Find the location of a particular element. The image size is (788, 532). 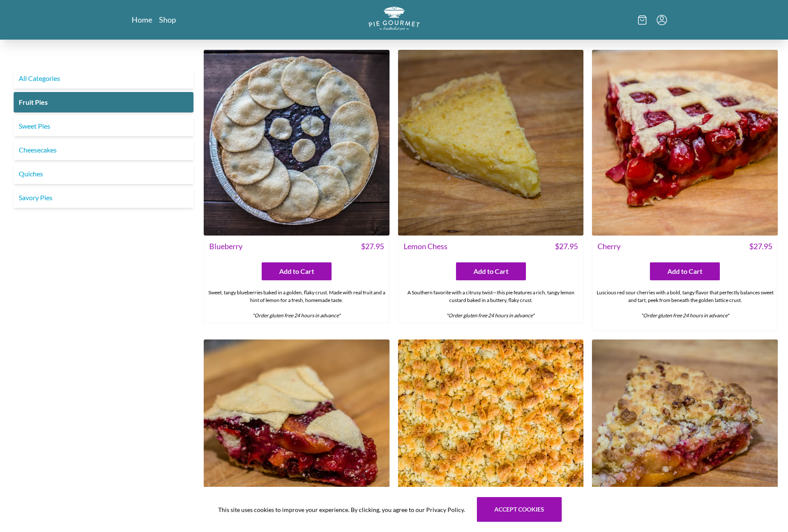

a: Blackberry Peach is located at coordinates (296, 432).